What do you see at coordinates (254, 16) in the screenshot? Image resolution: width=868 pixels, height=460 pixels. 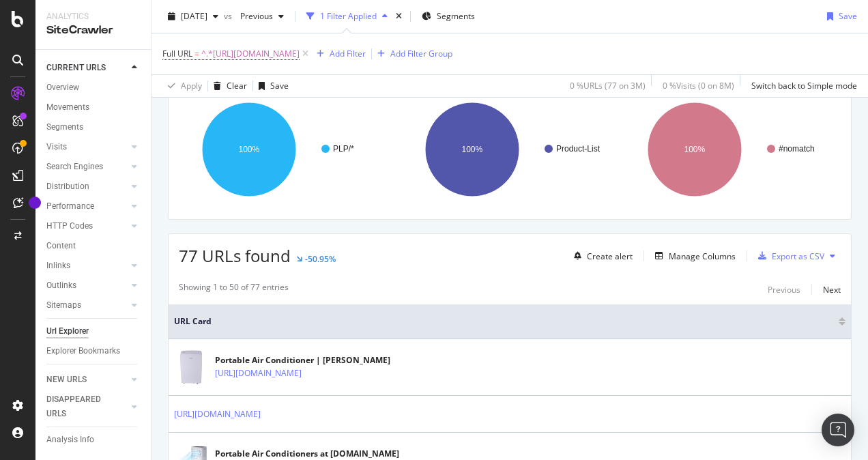 I see `span: Previous` at bounding box center [254, 16].